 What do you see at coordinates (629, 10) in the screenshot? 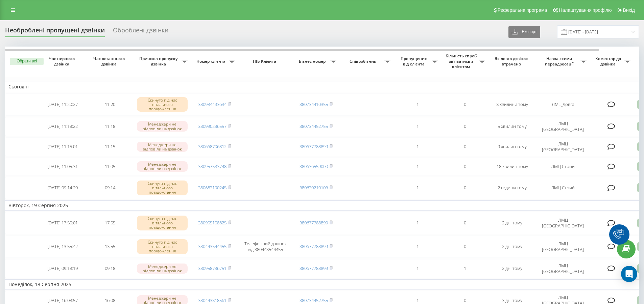
I see `span: Вихід` at bounding box center [629, 10].